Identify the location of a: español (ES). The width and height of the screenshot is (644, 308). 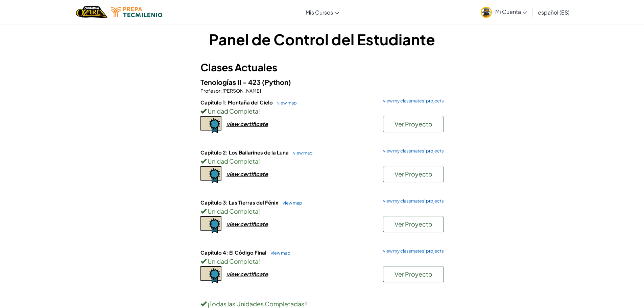
(554, 12).